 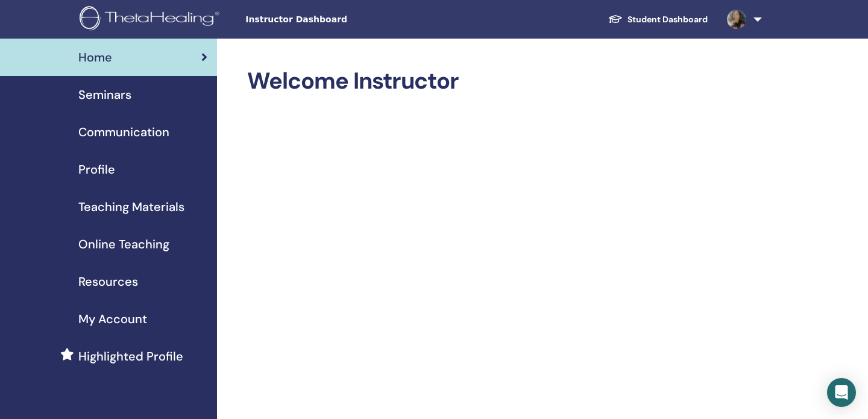 What do you see at coordinates (113, 319) in the screenshot?
I see `span: My Account` at bounding box center [113, 319].